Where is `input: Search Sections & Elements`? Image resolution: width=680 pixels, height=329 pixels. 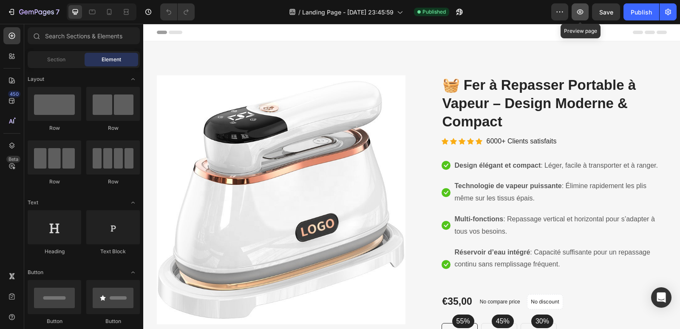
input: Search Sections & Elements is located at coordinates (84, 36).